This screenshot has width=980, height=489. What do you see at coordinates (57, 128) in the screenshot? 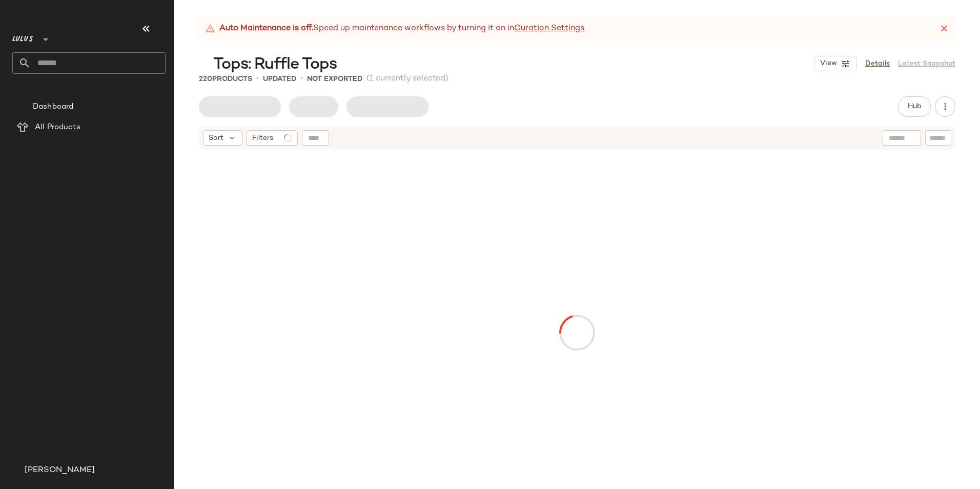
I see `span: All Products` at bounding box center [57, 128].